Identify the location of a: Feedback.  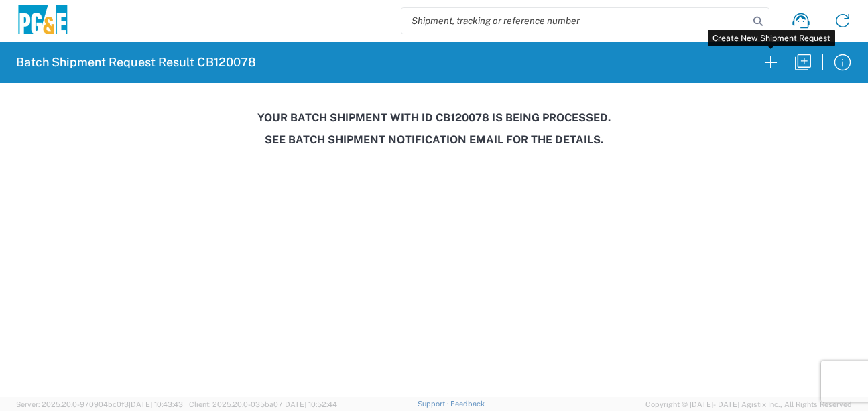
(467, 404).